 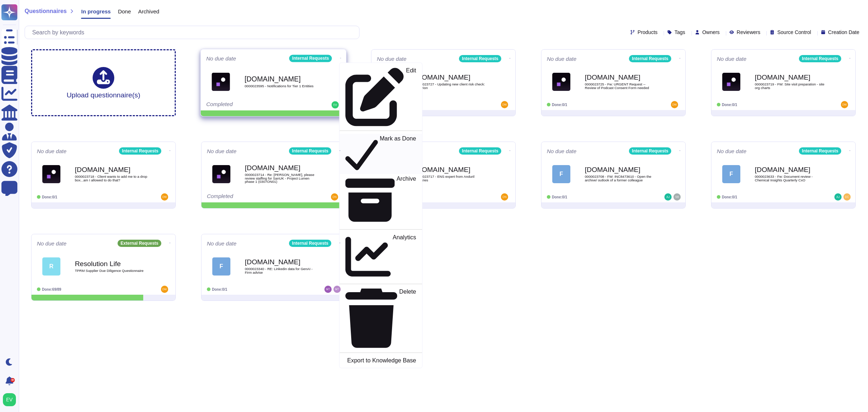 I want to click on p: Analytics, so click(x=404, y=256).